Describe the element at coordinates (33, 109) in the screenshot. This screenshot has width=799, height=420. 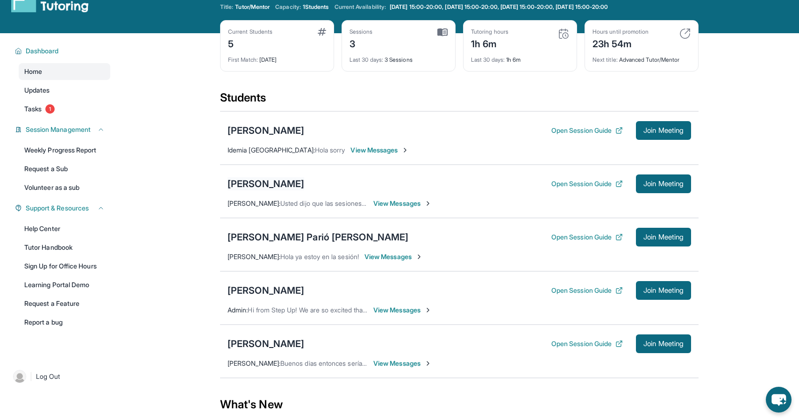
I see `span: Tasks` at that location.